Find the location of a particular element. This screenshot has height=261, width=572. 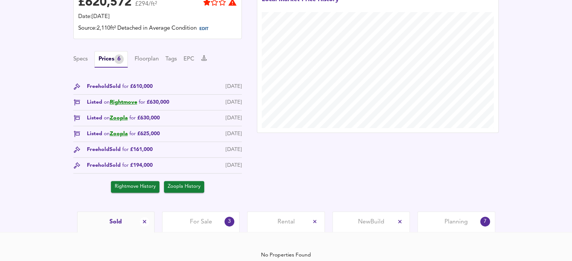

button: Prices6 is located at coordinates (111, 59).